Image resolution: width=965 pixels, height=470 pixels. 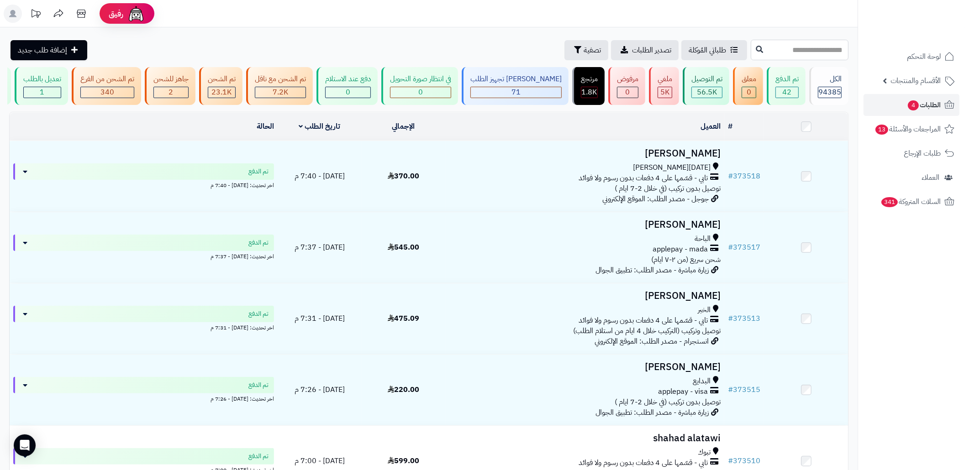 I want to click on span: شحن سريع (من ٢-٧ ايام), so click(x=686, y=260).